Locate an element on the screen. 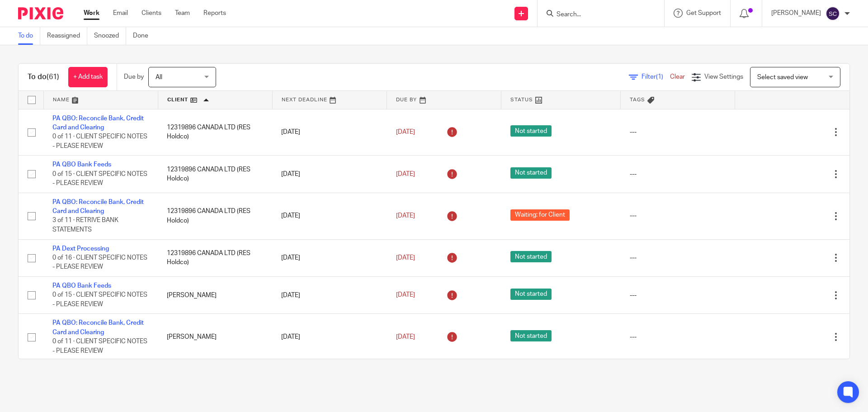 This screenshot has height=412, width=868. span: Tags is located at coordinates (638, 100).